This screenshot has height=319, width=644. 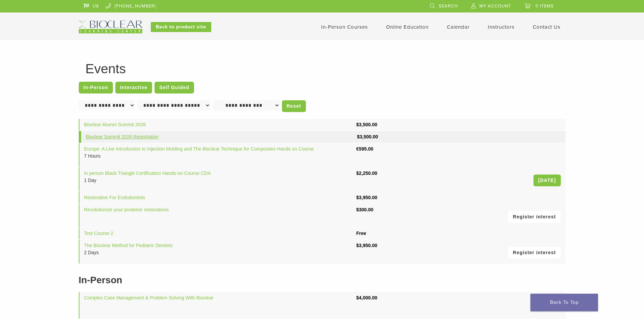 What do you see at coordinates (133, 87) in the screenshot?
I see `a: Interactive` at bounding box center [133, 87].